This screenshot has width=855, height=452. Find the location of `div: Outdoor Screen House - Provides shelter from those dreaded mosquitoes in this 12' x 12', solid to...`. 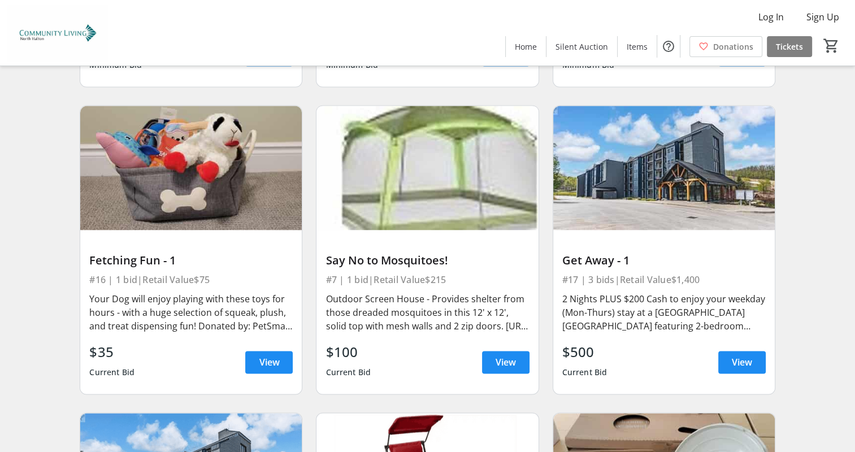

div: Outdoor Screen House - Provides shelter from those dreaded mosquitoes in this 12' x 12', solid to... is located at coordinates (427, 312).